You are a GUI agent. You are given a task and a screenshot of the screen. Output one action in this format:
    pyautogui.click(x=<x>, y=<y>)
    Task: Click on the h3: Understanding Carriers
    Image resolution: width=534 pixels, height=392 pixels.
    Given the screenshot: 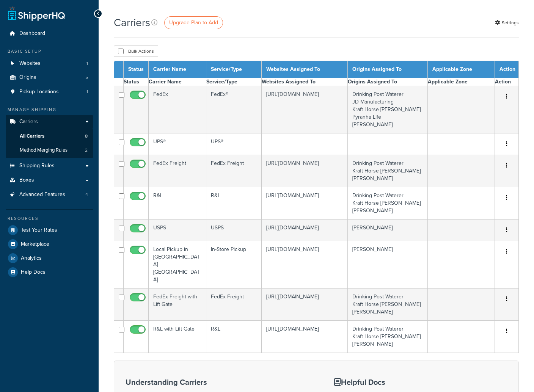 What is the action you would take?
    pyautogui.click(x=220, y=382)
    